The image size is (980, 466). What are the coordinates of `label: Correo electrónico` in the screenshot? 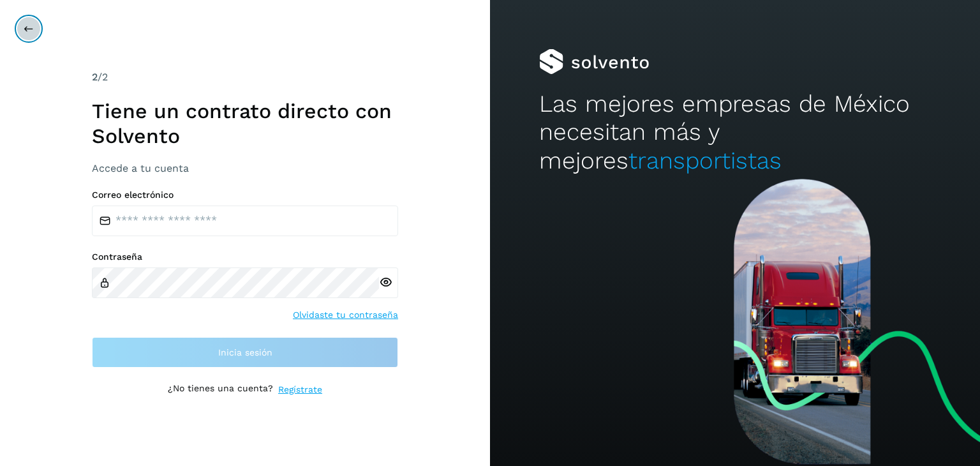 It's located at (245, 195).